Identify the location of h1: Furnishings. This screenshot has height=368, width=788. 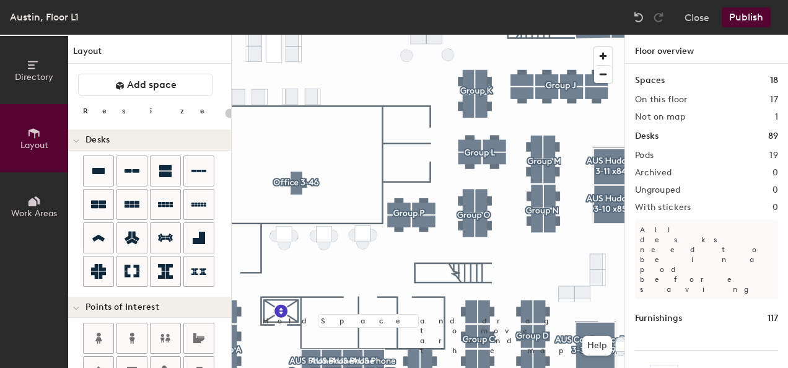
(658, 318).